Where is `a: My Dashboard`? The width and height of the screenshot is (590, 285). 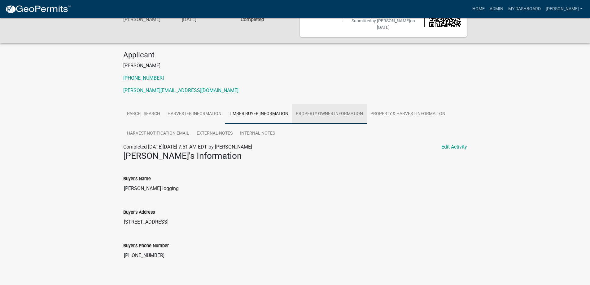 a: My Dashboard is located at coordinates (525, 9).